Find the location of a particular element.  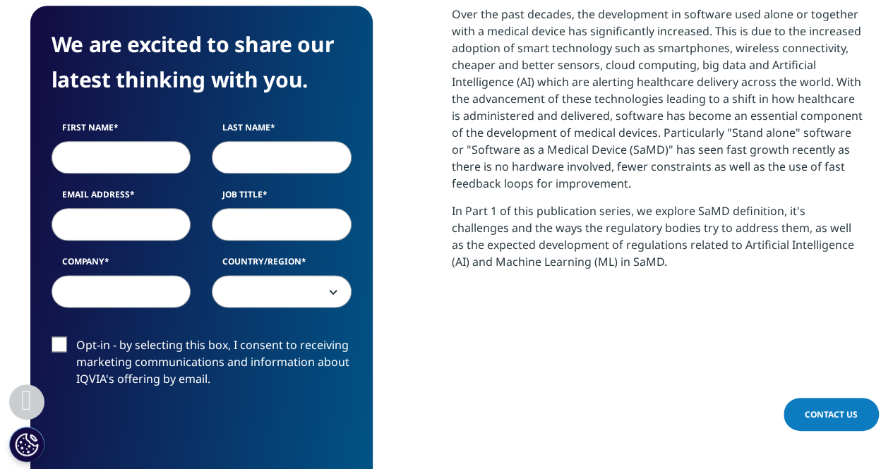

label: Job Title is located at coordinates (282, 198).